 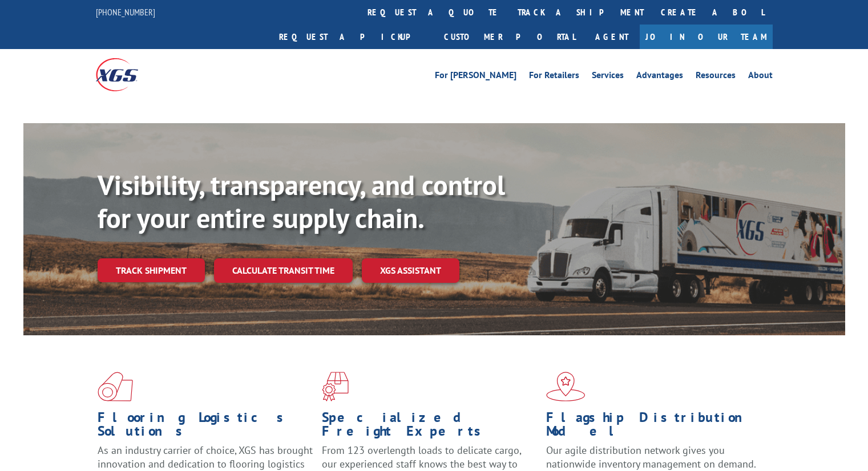 I want to click on a: Advantages, so click(x=660, y=77).